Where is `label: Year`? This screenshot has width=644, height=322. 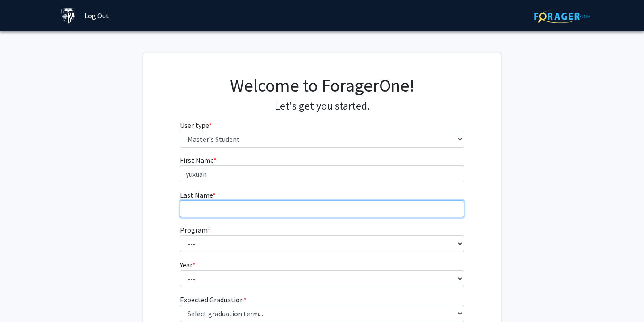 label: Year is located at coordinates (187, 265).